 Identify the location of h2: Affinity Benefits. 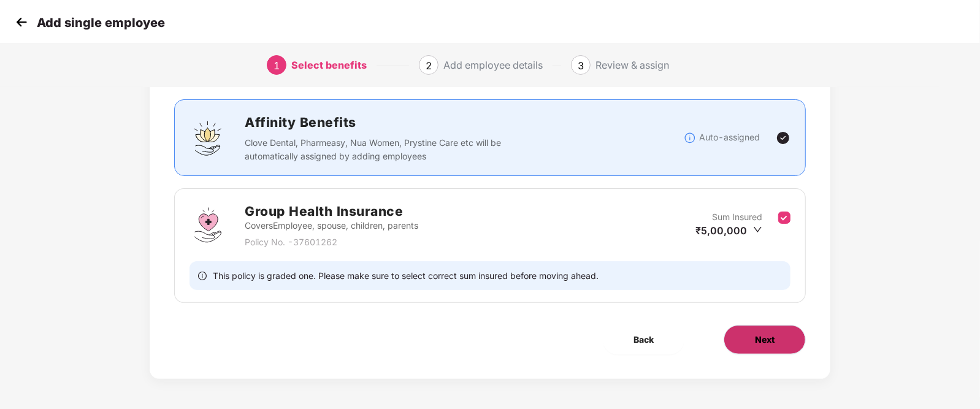
(464, 122).